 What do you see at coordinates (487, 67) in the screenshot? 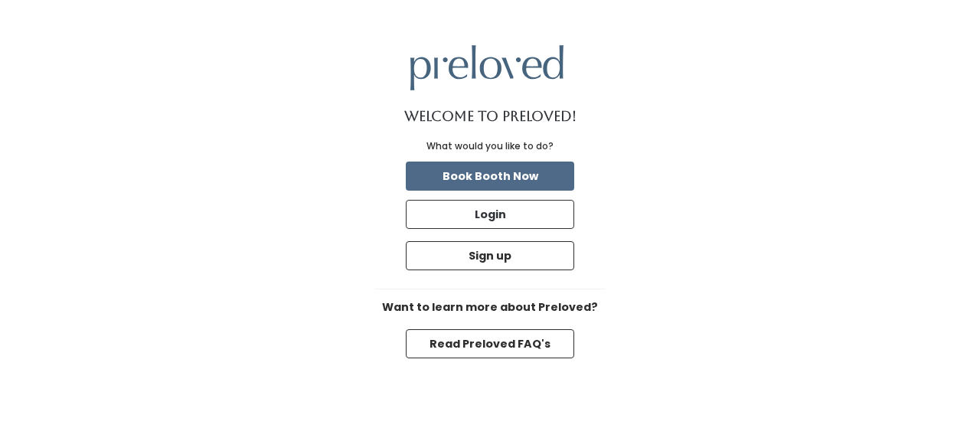
I see `img: preloved logo` at bounding box center [487, 67].